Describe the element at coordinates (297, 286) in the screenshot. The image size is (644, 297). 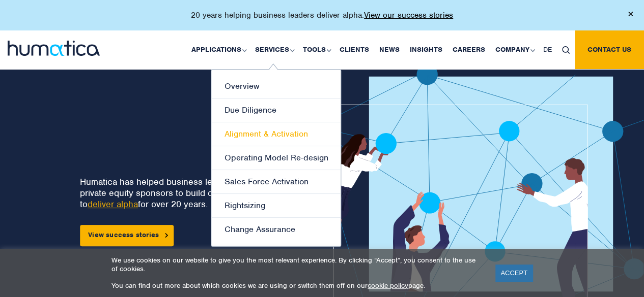
I see `p: You can find out more about which cookies we are using or switch them off on our page.` at that location.